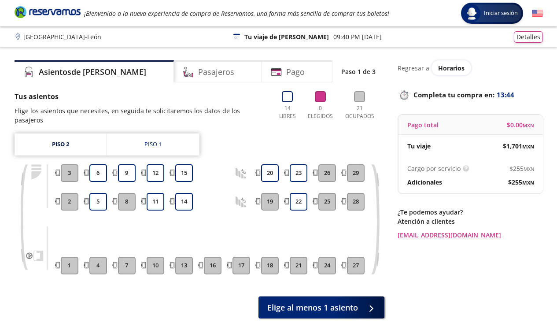 The width and height of the screenshot is (557, 333). I want to click on em: ¡Bienvenido a la nueva experiencia de compra de Reservamos, una forma más sencilla de comprar tus..., so click(237, 13).